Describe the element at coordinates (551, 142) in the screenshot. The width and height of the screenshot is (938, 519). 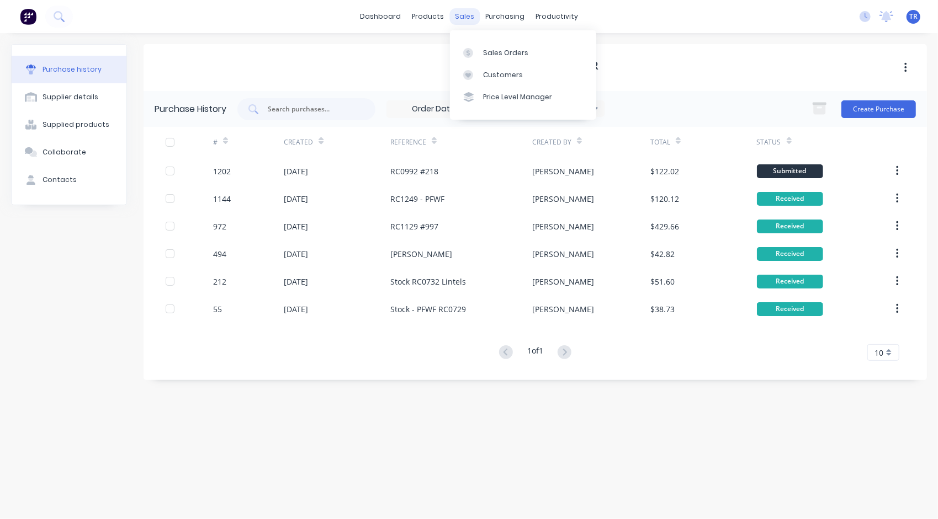
I see `div: Created By` at that location.